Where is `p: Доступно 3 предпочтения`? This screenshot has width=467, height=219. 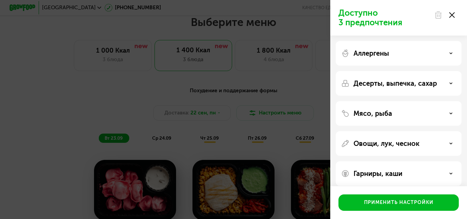
p: Доступно 3 предпочтения is located at coordinates (385, 18).